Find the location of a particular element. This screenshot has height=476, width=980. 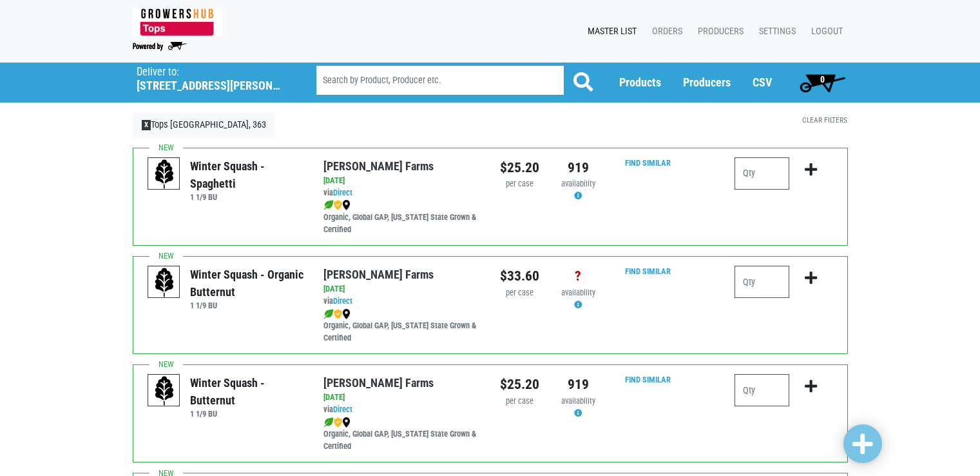

a: Clear Filters is located at coordinates (825, 120).